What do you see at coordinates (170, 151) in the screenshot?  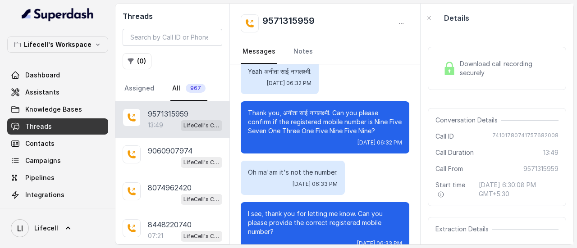 I see `p: 9060907974` at bounding box center [170, 151].